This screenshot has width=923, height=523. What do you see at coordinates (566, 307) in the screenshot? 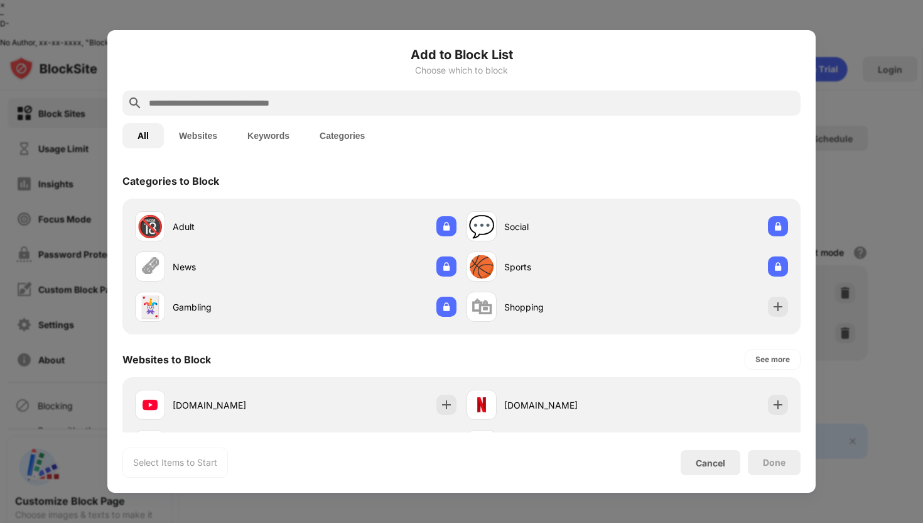
I see `div: Shopping` at bounding box center [566, 307].